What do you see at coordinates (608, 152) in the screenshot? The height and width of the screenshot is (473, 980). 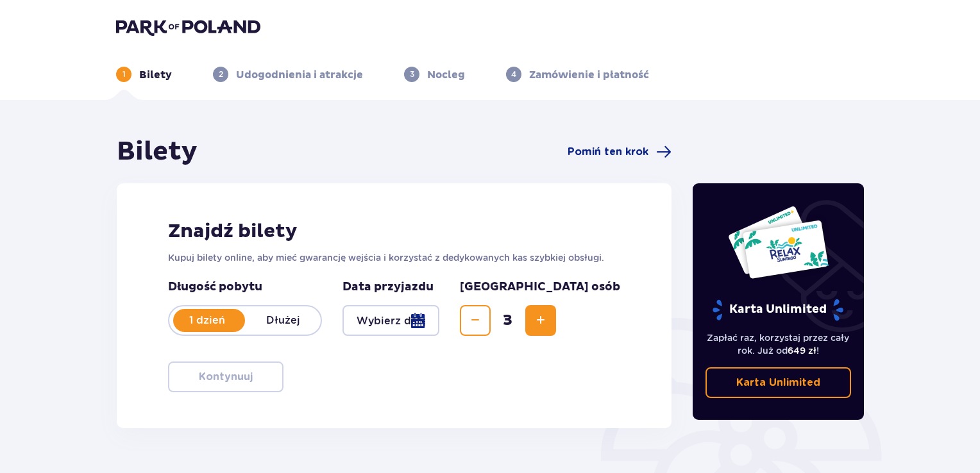 I see `span: Pomiń ten krok` at bounding box center [608, 152].